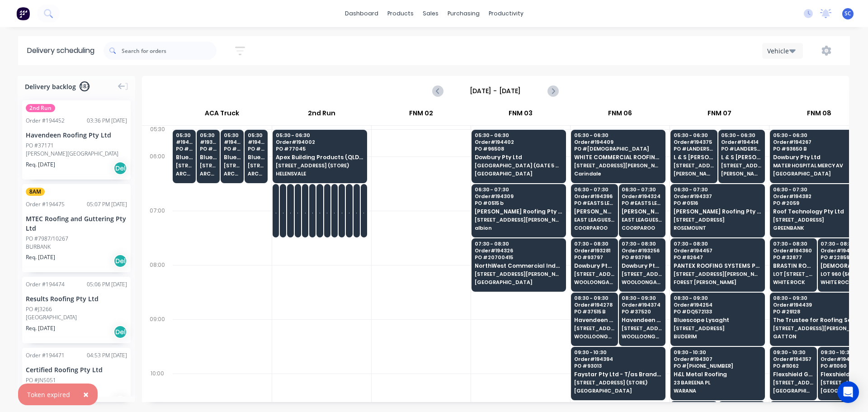 The image size is (868, 412). Describe the element at coordinates (305, 196) in the screenshot. I see `span: # 191640` at that location.